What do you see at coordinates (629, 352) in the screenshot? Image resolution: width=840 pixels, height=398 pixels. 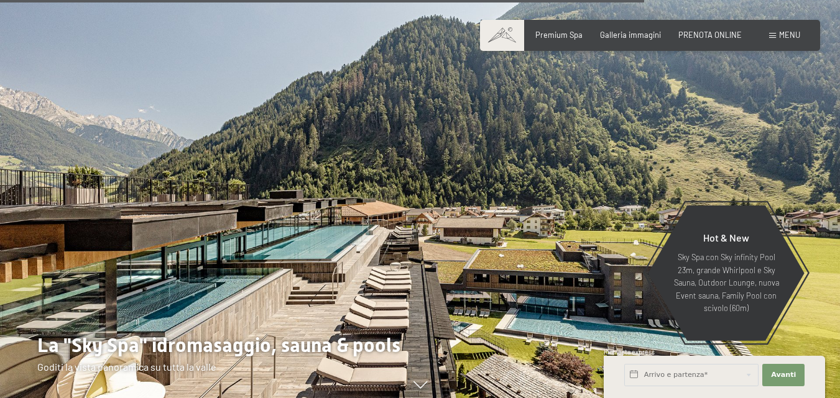 I see `span: Richiesta express` at bounding box center [629, 352].